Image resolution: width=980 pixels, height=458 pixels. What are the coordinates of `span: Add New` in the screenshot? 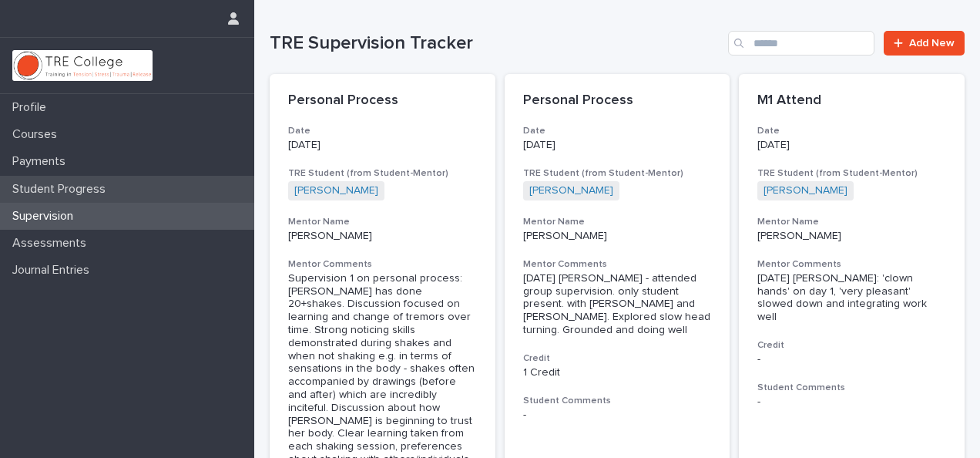 It's located at (931, 43).